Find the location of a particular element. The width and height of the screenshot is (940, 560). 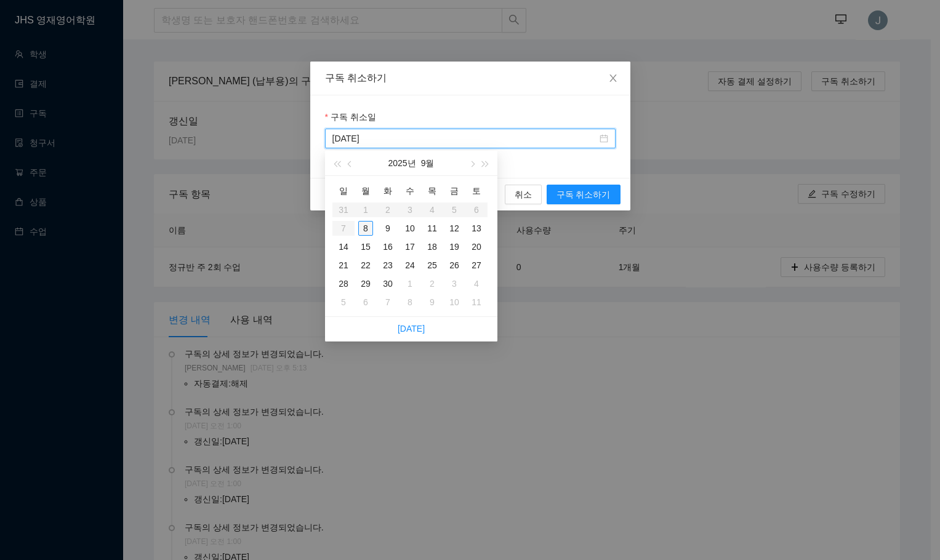

td: 2025-09-18 is located at coordinates (432, 247).